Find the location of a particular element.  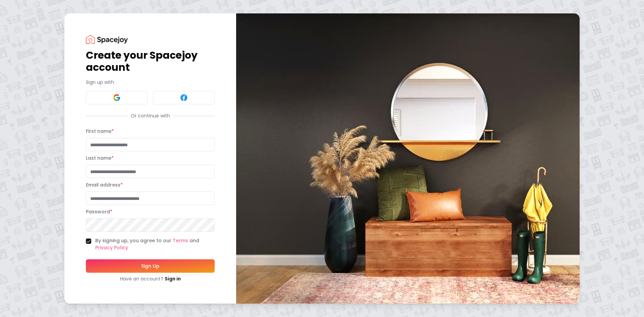

a: Sign in is located at coordinates (173, 279).